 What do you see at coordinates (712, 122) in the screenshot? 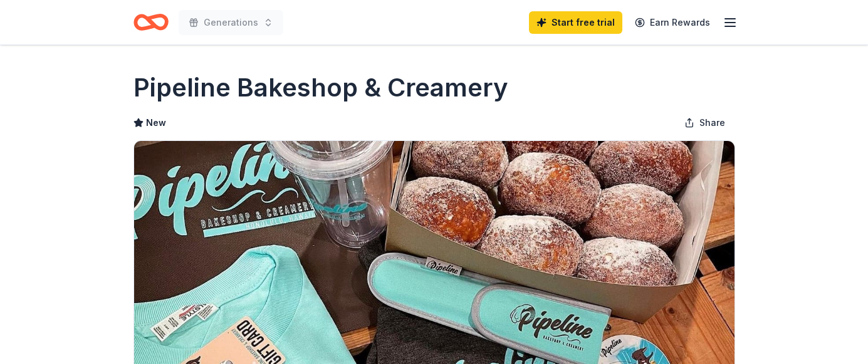
I see `span: Share` at bounding box center [712, 122].